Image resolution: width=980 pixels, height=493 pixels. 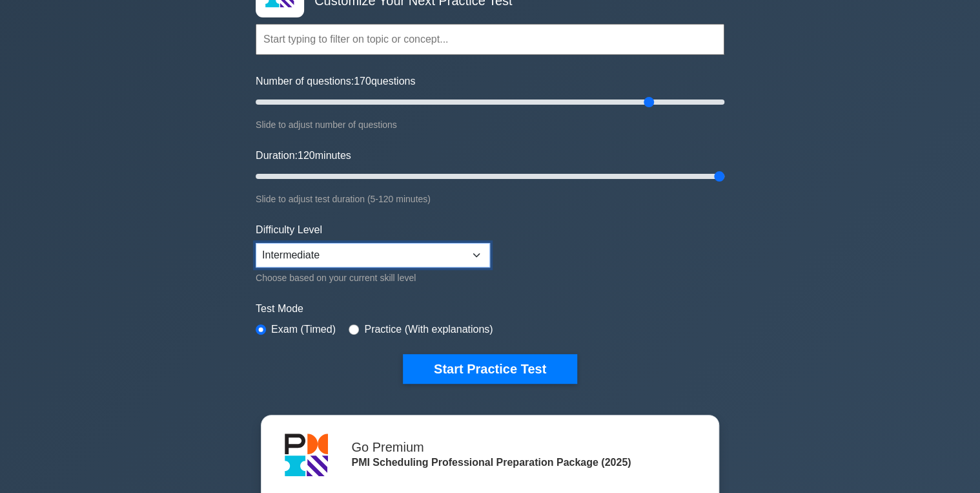 I want to click on div: Choose based on your current skill level, so click(x=373, y=277).